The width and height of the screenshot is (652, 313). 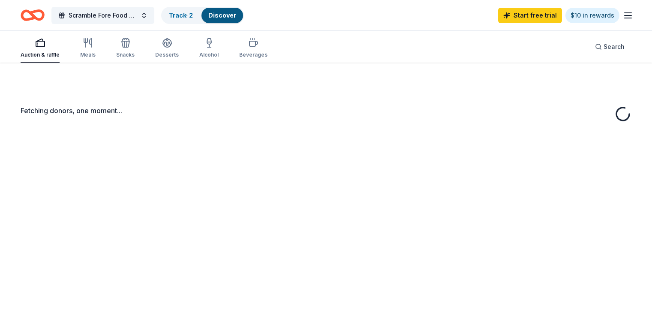 What do you see at coordinates (253, 48) in the screenshot?
I see `button: Beverages` at bounding box center [253, 48].